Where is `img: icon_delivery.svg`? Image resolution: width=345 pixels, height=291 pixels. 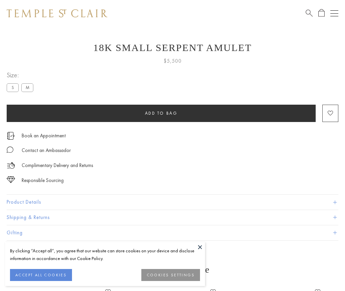 img: icon_delivery.svg is located at coordinates (11, 165).